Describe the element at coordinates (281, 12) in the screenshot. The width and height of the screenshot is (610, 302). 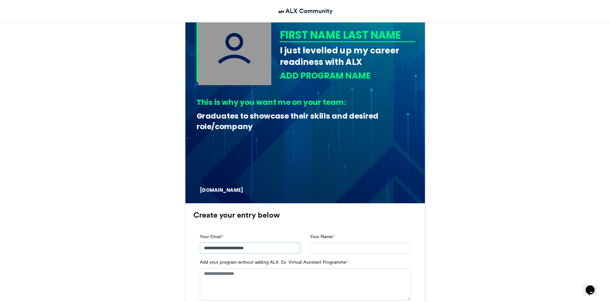
I see `img: ALX Community` at that location.